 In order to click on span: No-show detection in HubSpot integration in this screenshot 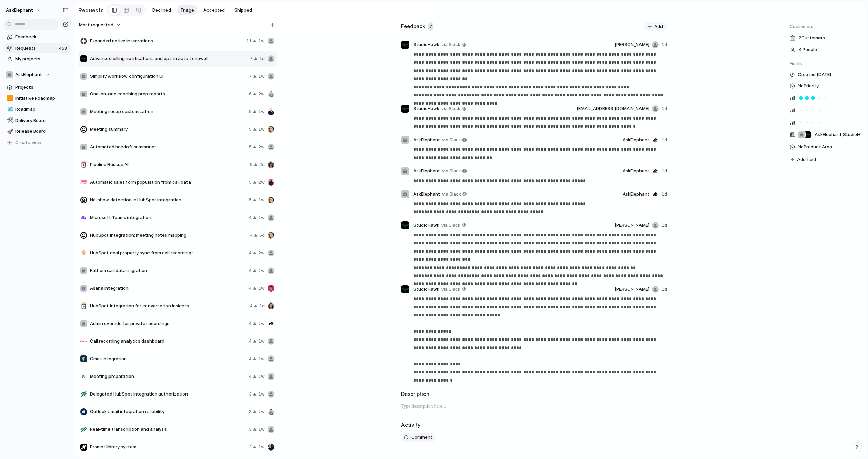, I will do `click(168, 200)`.